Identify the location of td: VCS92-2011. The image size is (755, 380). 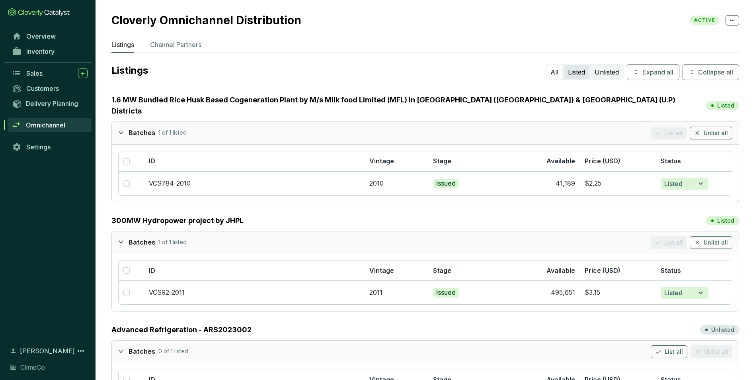
(254, 292).